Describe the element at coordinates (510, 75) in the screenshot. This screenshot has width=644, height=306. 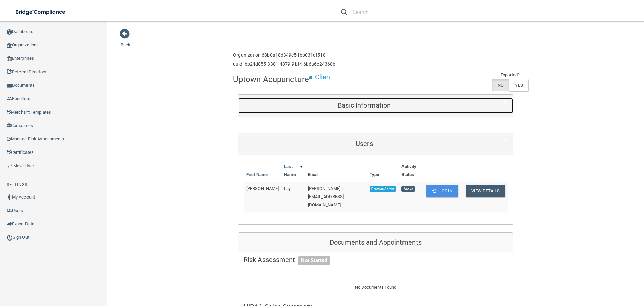
I see `td: Exported?` at that location.